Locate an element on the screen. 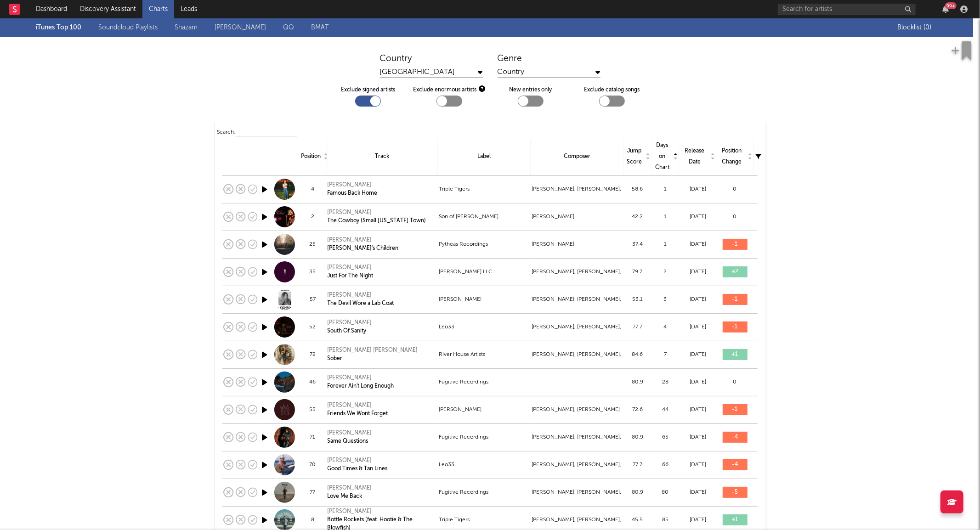  div: Days on Chart is located at coordinates (665, 157).